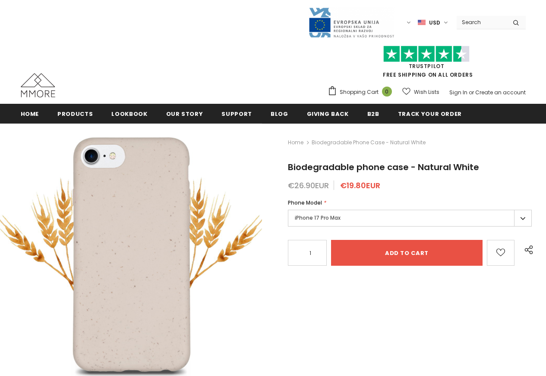 The width and height of the screenshot is (546, 376). What do you see at coordinates (359, 92) in the screenshot?
I see `span: Shopping Cart` at bounding box center [359, 92].